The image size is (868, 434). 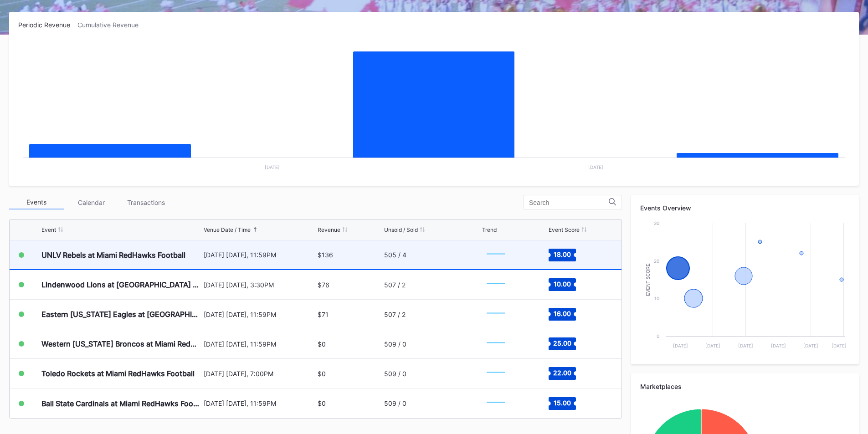 I want to click on div: Marketplaces, so click(x=745, y=386).